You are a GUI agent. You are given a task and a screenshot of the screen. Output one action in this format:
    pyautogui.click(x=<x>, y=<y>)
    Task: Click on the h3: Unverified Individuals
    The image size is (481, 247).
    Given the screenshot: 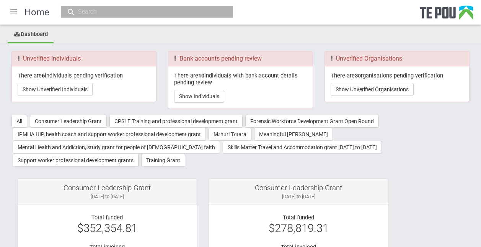 What is the action you would take?
    pyautogui.click(x=84, y=59)
    